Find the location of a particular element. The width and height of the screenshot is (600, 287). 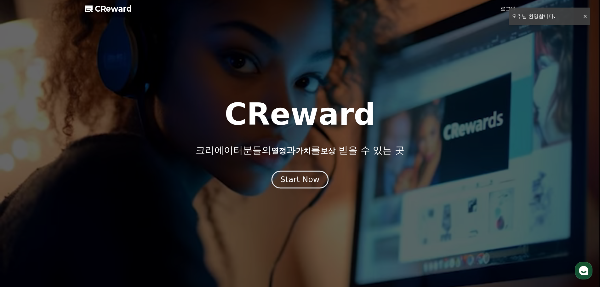

span: CReward is located at coordinates (113, 9).